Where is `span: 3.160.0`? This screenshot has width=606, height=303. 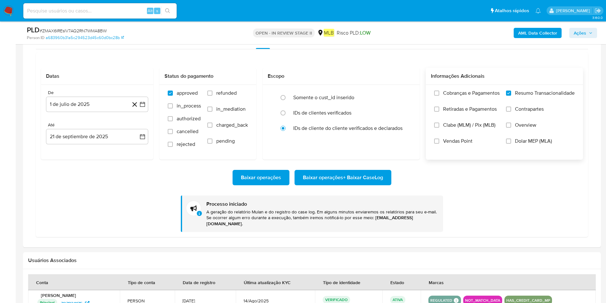 span: 3.160.0 is located at coordinates (598, 18).